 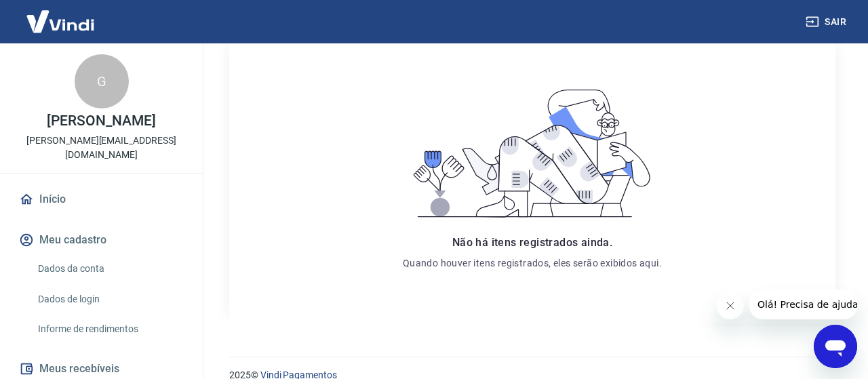 What do you see at coordinates (102, 82) in the screenshot?
I see `div: G` at bounding box center [102, 82].